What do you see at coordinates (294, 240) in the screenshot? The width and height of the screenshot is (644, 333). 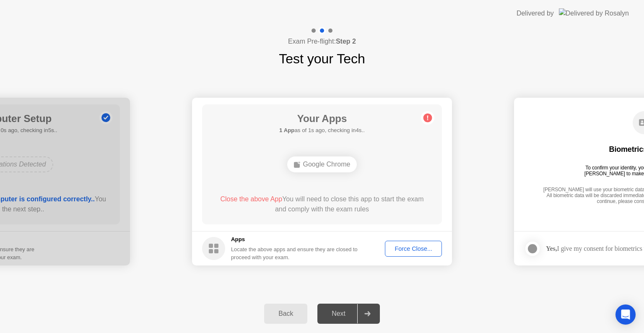 I see `h5: Apps` at bounding box center [294, 240].